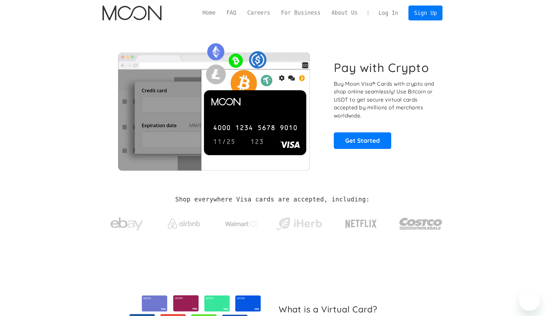 This screenshot has width=545, height=316. Describe the element at coordinates (421, 222) in the screenshot. I see `a: Costco` at that location.